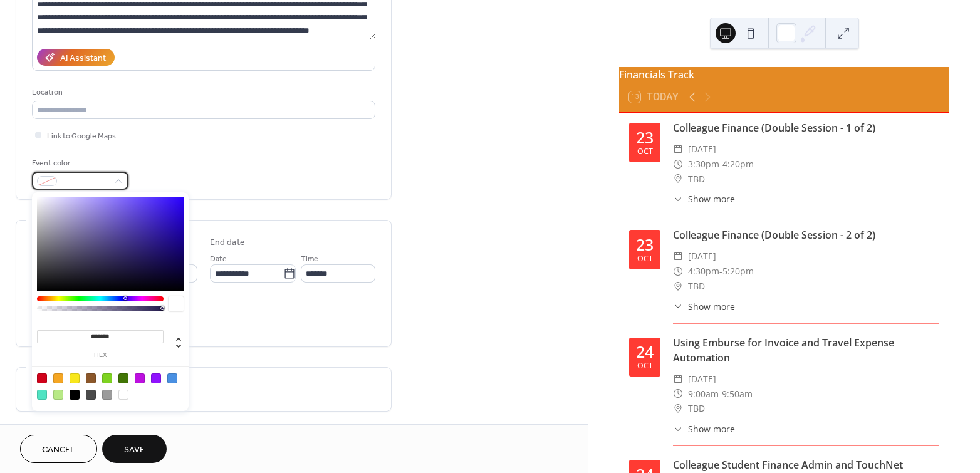 The image size is (980, 473). What do you see at coordinates (123, 395) in the screenshot?
I see `div: #FFFFFF` at bounding box center [123, 395].